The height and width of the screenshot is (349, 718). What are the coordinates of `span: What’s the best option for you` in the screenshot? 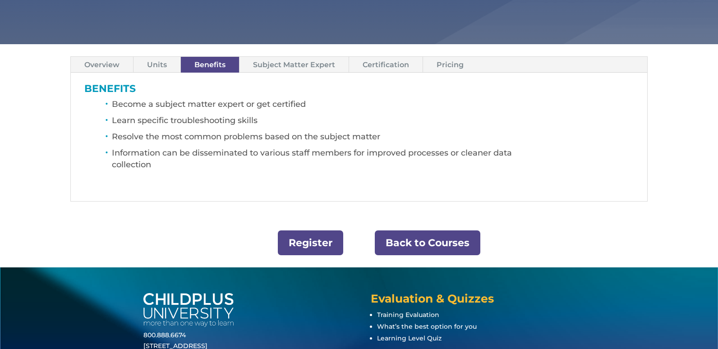 It's located at (427, 327).